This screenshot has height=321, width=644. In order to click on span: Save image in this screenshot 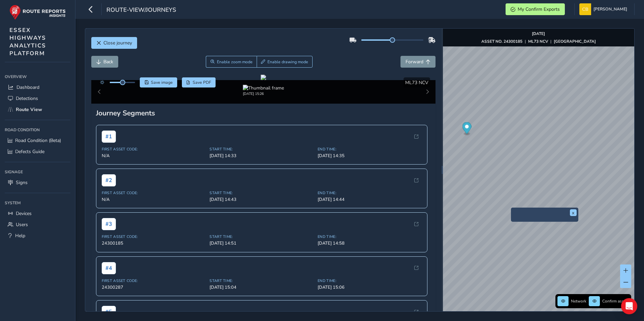, I will do `click(162, 82)`.